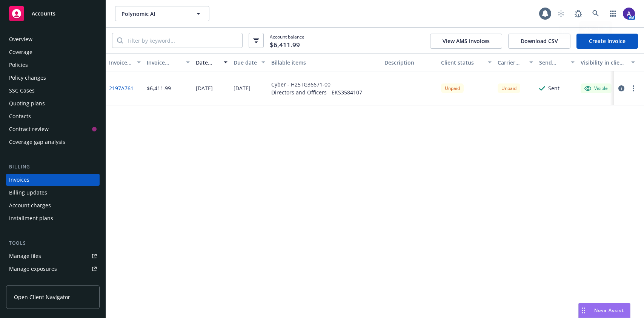 The height and width of the screenshot is (318, 644). Describe the element at coordinates (409, 62) in the screenshot. I see `div: Description` at that location.